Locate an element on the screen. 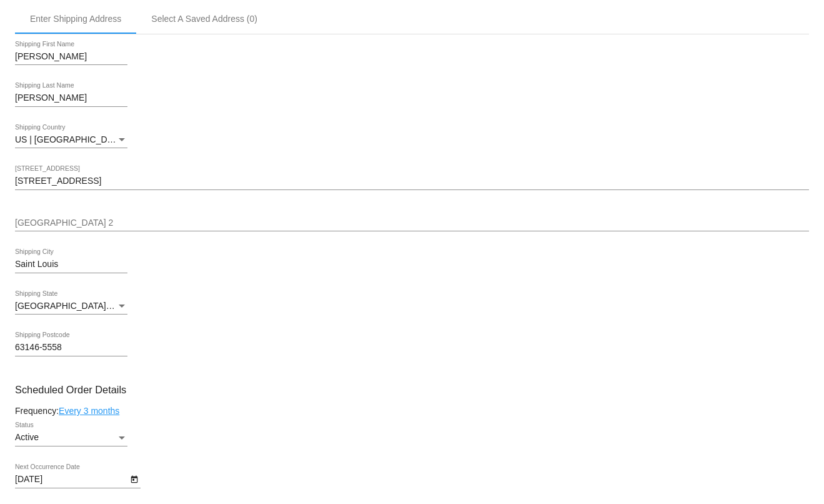  div: Select A Saved Address (0) is located at coordinates (204, 19).